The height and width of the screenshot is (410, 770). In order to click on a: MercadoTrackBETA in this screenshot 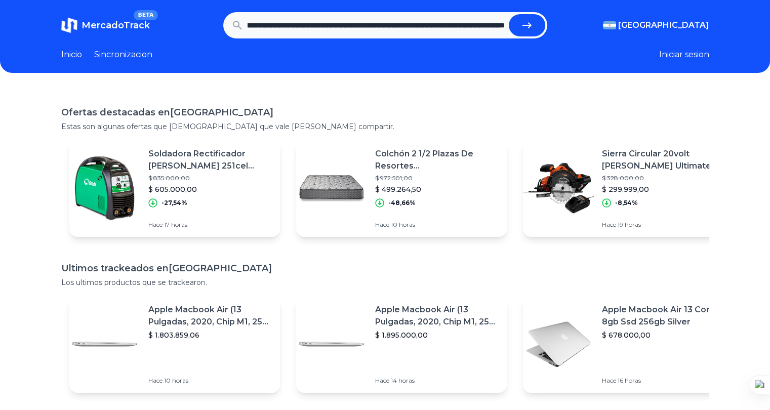, I will do `click(105, 25)`.